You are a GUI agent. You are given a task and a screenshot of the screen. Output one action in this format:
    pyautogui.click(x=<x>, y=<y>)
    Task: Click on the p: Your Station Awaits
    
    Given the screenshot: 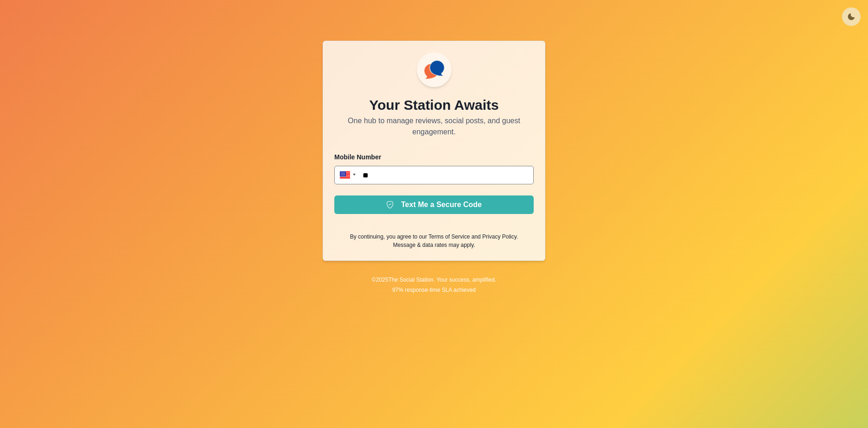 What is the action you would take?
    pyautogui.click(x=433, y=104)
    